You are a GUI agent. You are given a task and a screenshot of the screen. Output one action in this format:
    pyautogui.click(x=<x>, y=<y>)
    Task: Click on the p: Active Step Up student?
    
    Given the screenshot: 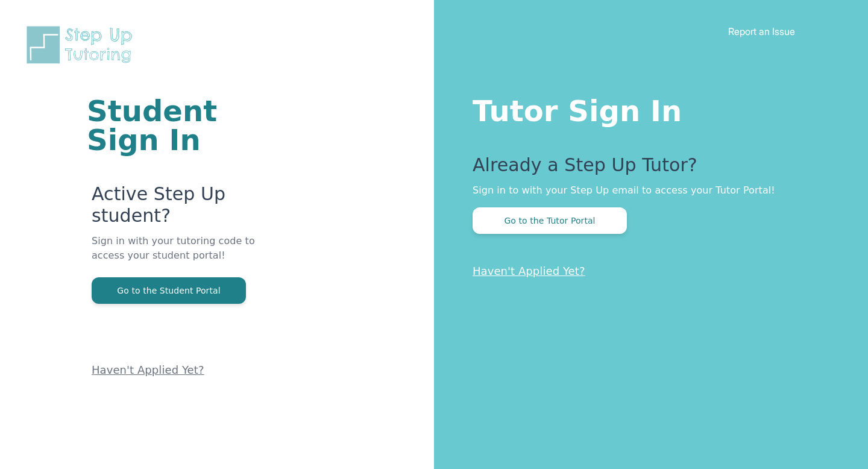 What is the action you would take?
    pyautogui.click(x=191, y=208)
    